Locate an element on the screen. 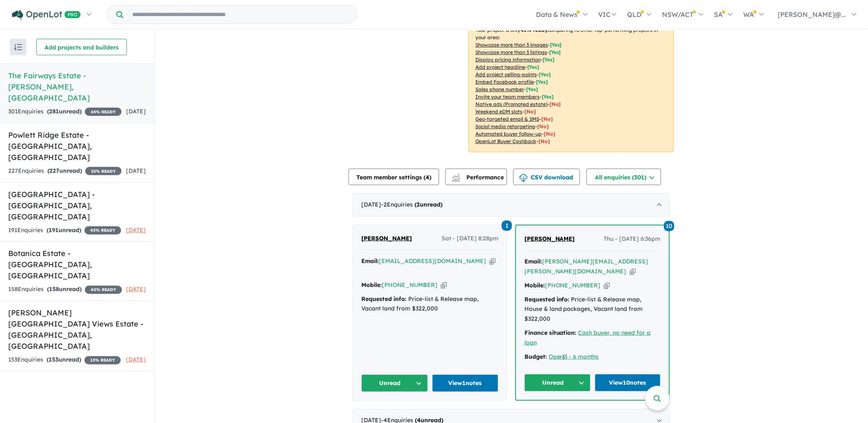 This screenshot has width=868, height=423. span: 15 % READY is located at coordinates (103, 360).